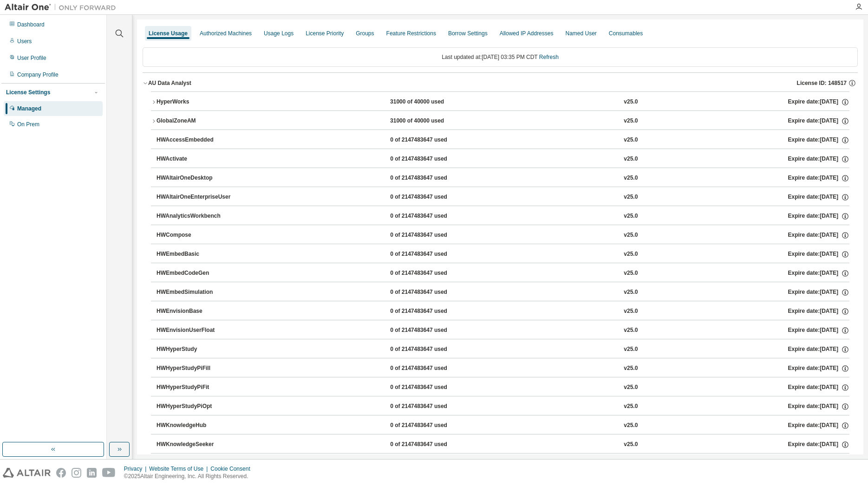 The height and width of the screenshot is (486, 868). What do you see at coordinates (199, 444) in the screenshot?
I see `div: HWKnowledgeSeeker` at bounding box center [199, 444].